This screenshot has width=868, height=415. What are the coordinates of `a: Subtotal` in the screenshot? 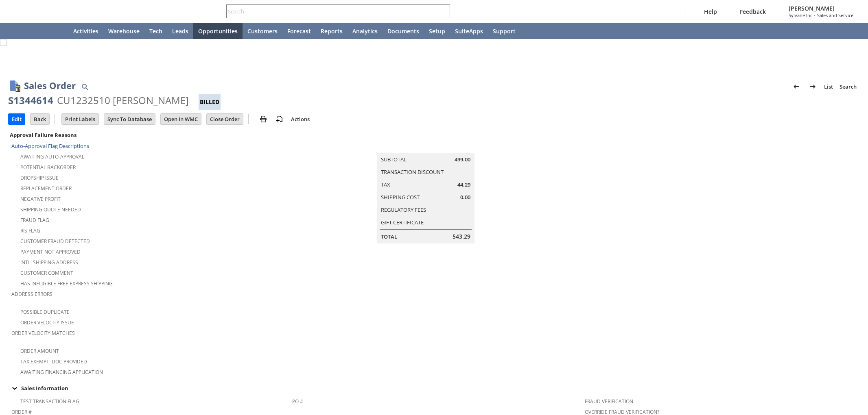 It's located at (393, 160).